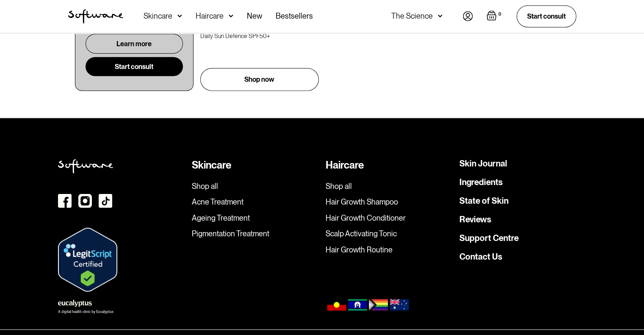 Image resolution: width=644 pixels, height=335 pixels. I want to click on a: Hair Growth Shampoo, so click(389, 202).